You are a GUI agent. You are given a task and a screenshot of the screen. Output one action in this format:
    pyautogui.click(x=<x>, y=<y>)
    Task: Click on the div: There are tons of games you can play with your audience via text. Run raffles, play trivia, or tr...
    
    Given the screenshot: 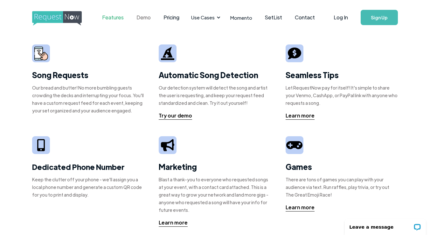 What is the action you would take?
    pyautogui.click(x=341, y=187)
    